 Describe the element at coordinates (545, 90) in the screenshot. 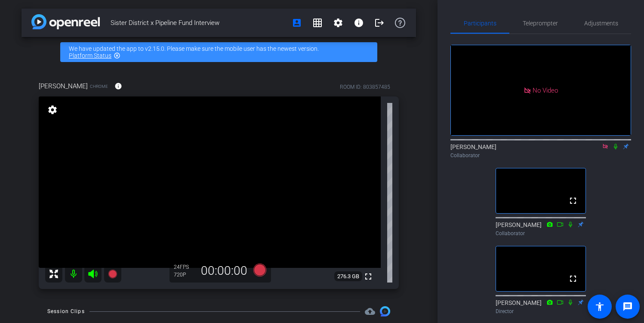

I see `span: No Video` at that location.